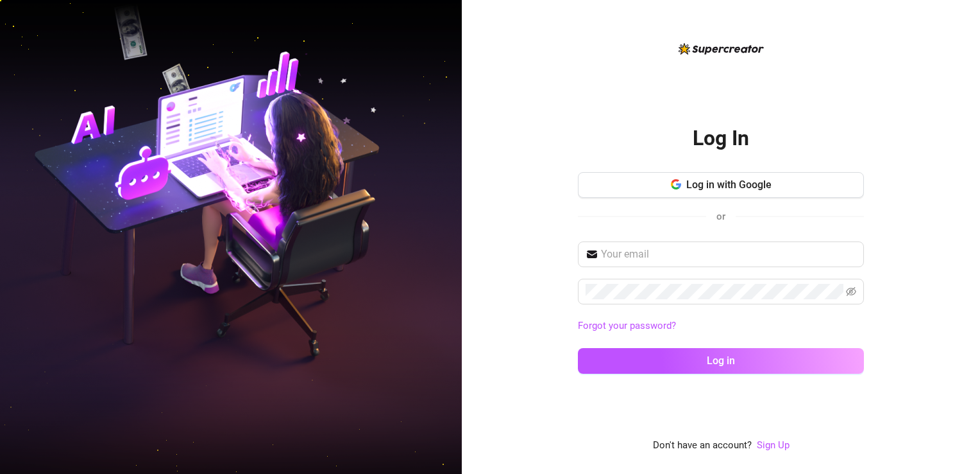 The width and height of the screenshot is (980, 474). Describe the element at coordinates (773, 445) in the screenshot. I see `a: Sign Up` at that location.